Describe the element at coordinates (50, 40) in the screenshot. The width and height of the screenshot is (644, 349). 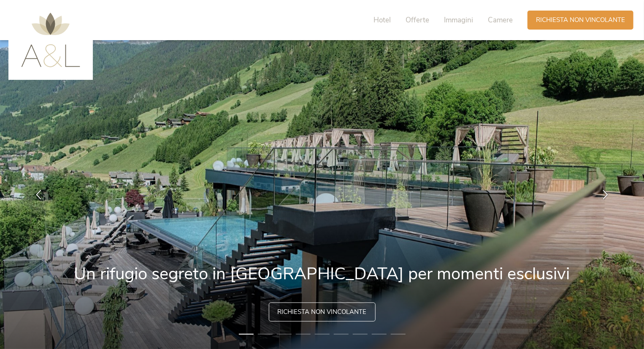
I see `a: AMONTI & LUNARIS Wellnessresort` at that location.